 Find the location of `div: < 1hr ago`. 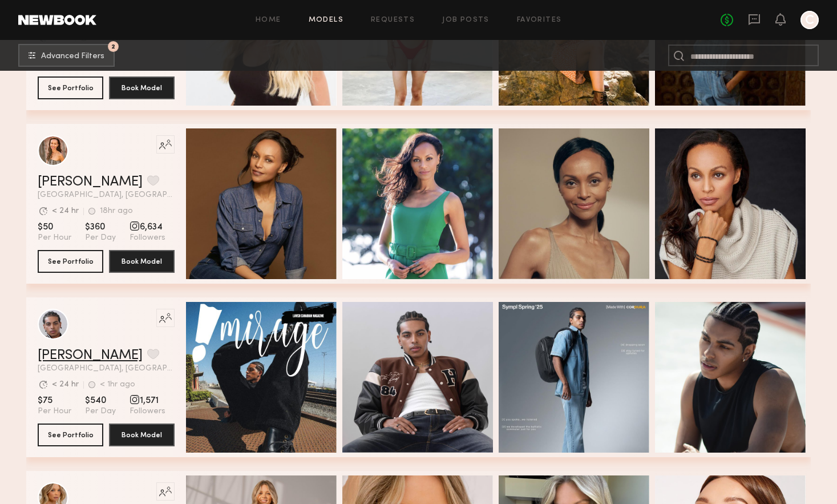

div: < 1hr ago is located at coordinates (118, 384).